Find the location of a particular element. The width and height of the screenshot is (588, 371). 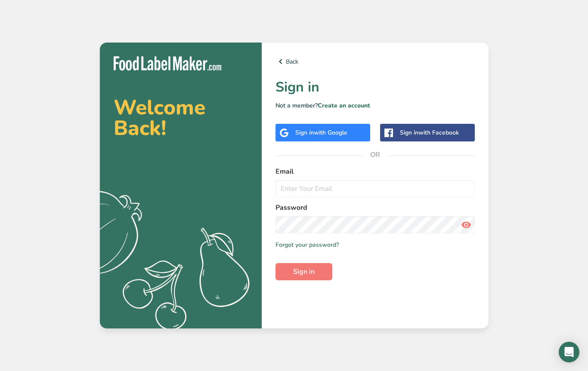

img: Food Label Maker is located at coordinates (168, 63).